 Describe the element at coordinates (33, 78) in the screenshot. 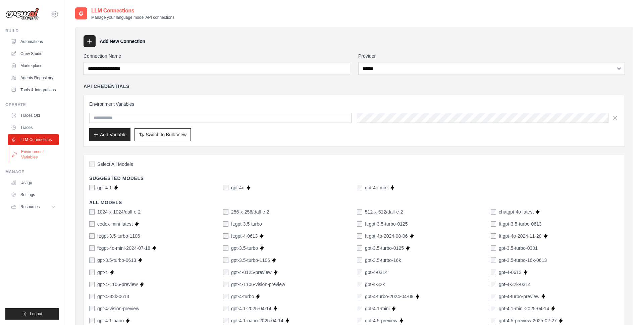

I see `a: Agents Repository` at that location.